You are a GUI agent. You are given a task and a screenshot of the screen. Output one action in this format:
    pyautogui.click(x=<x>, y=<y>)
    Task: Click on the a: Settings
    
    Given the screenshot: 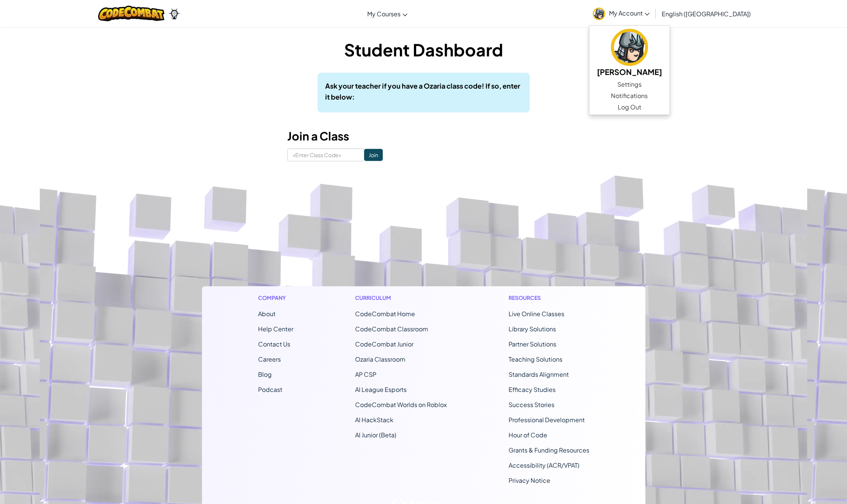 What is the action you would take?
    pyautogui.click(x=630, y=84)
    